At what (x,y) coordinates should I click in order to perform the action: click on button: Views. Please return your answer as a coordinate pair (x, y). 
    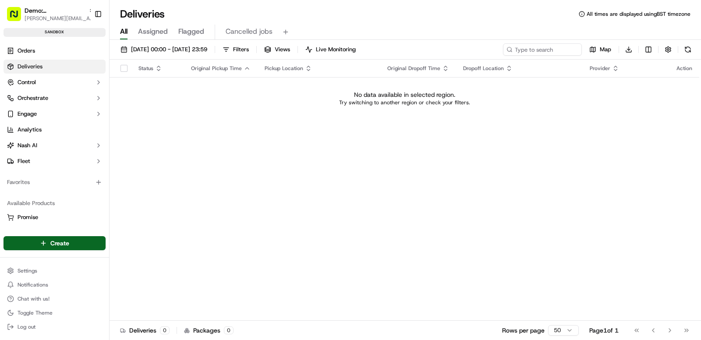
    Looking at the image, I should click on (277, 49).